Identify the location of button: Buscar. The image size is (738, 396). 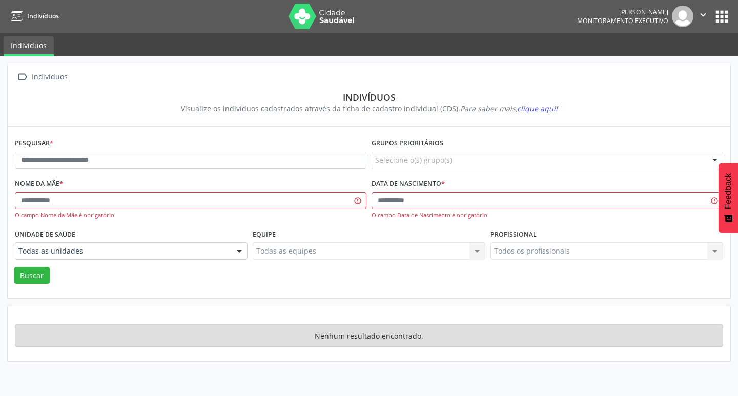
(32, 276).